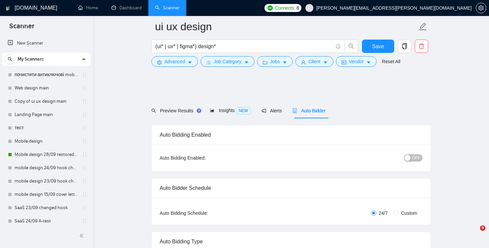 The width and height of the screenshot is (489, 248). I want to click on a: почистити антиключові mobile design main, so click(46, 75).